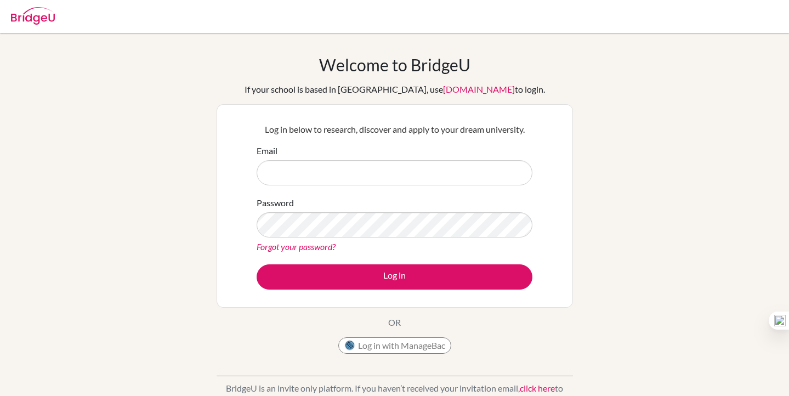  I want to click on a: Forgot your password?, so click(296, 246).